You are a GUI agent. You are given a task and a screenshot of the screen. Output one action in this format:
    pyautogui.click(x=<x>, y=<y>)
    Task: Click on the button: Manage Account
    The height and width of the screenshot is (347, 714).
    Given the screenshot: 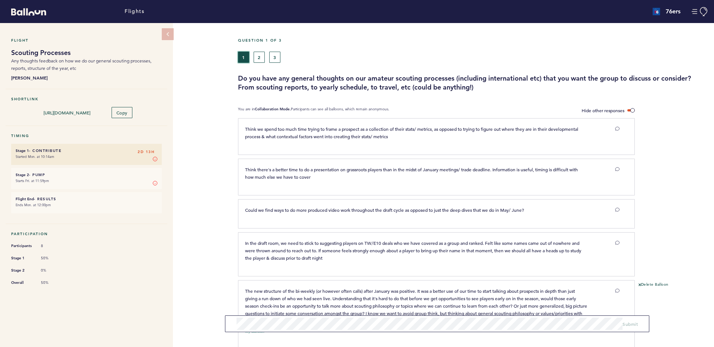 What is the action you would take?
    pyautogui.click(x=700, y=12)
    